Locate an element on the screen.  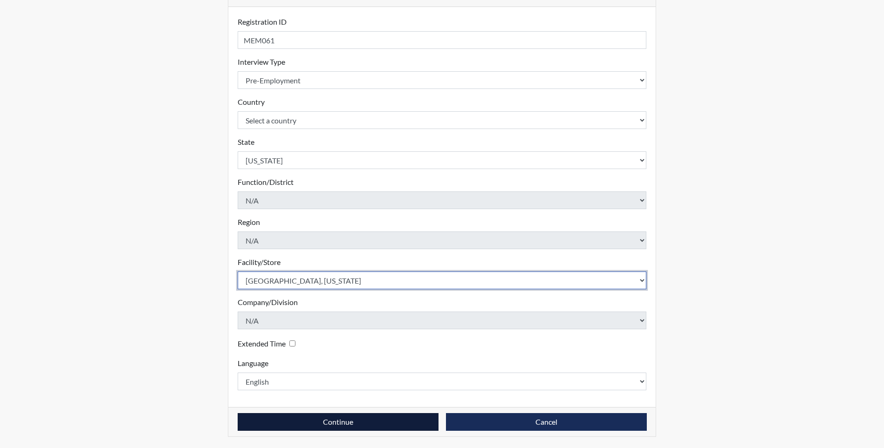
label: Function/District is located at coordinates (266, 182).